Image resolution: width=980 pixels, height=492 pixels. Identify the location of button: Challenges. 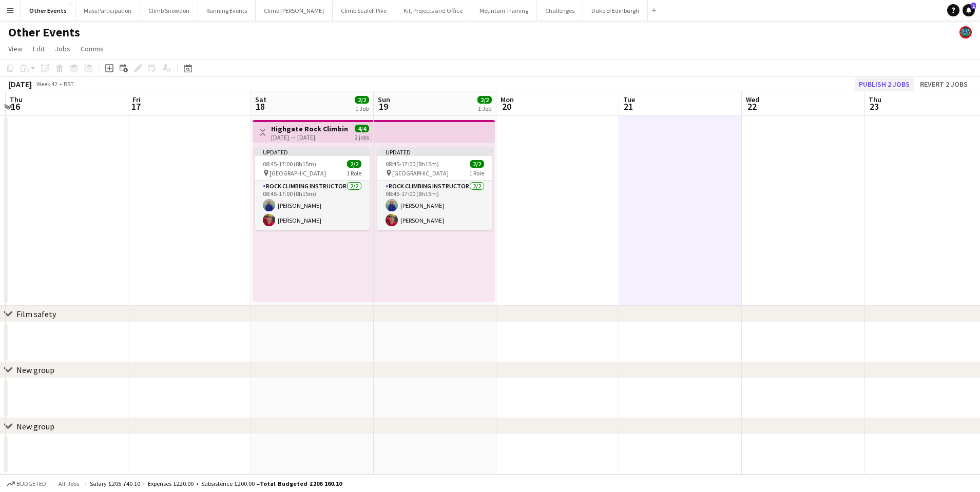
(560, 11).